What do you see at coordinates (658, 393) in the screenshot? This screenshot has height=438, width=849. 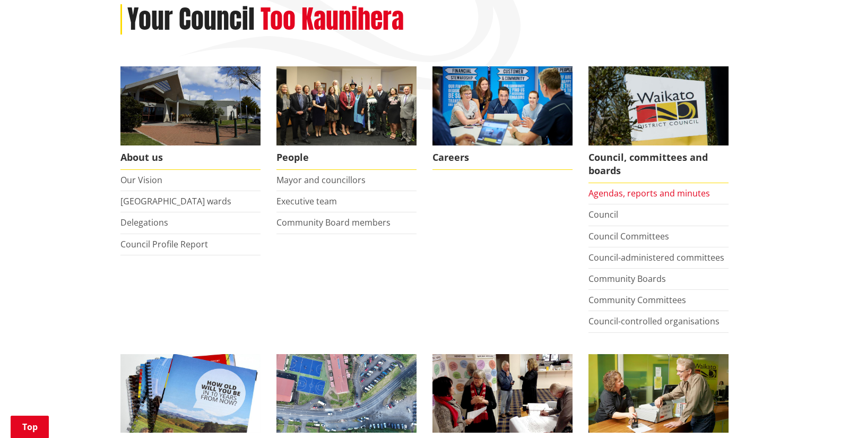 I see `img: Fees` at bounding box center [658, 393].